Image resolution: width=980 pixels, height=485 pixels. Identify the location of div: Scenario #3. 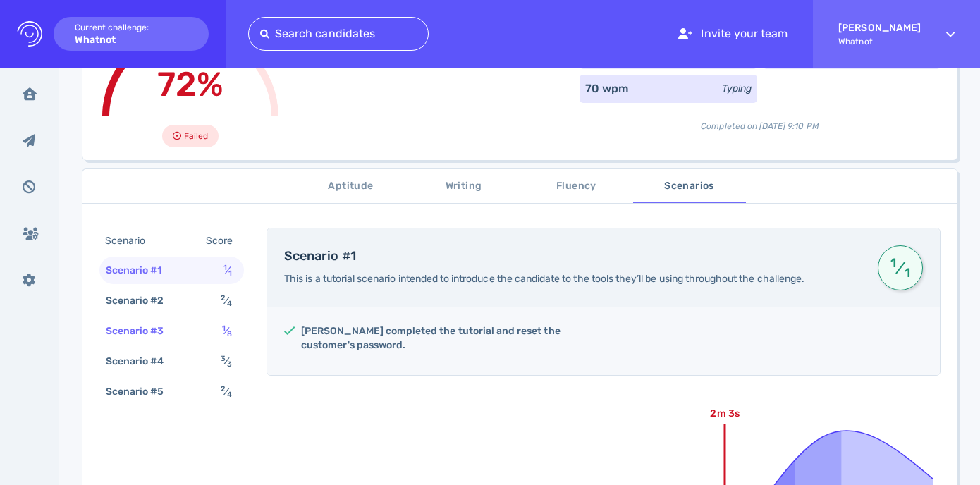
(142, 330).